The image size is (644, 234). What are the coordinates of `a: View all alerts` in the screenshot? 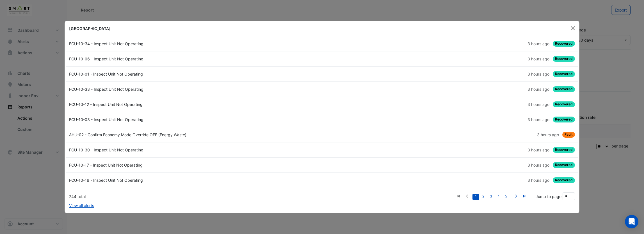 It's located at (81, 205).